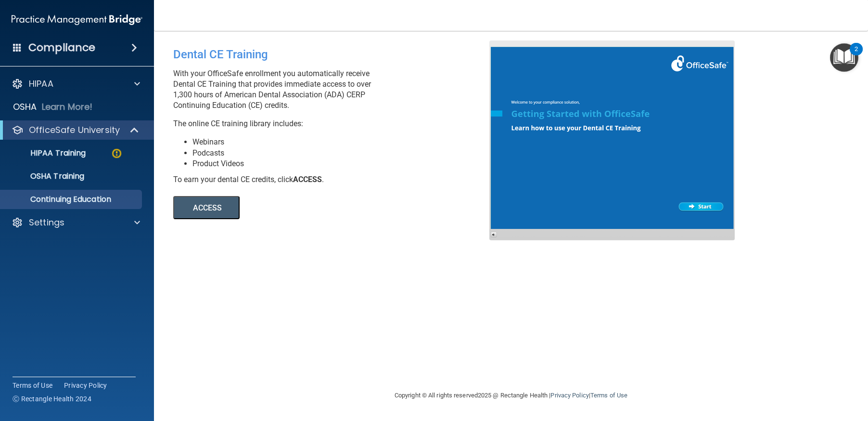 This screenshot has width=868, height=421. I want to click on img: warning-circle.0cc9ac19.png, so click(117, 153).